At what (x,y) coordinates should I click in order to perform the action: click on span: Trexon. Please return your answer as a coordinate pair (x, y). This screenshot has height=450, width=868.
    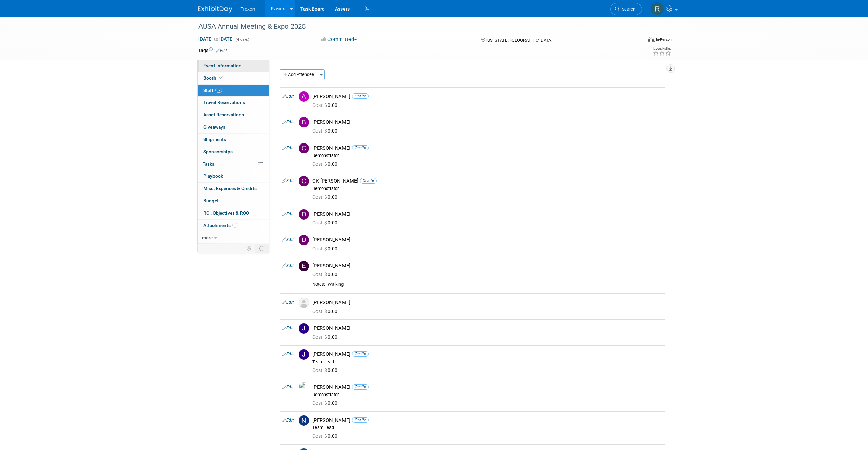
    Looking at the image, I should click on (248, 9).